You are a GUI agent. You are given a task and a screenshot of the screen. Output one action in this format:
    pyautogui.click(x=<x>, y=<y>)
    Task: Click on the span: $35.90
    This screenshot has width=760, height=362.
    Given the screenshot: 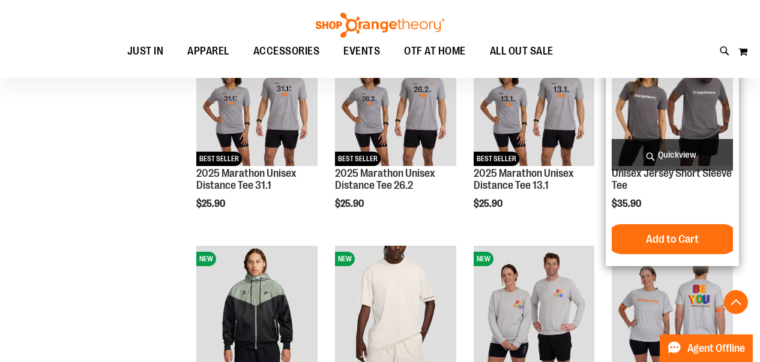 What is the action you would take?
    pyautogui.click(x=627, y=204)
    